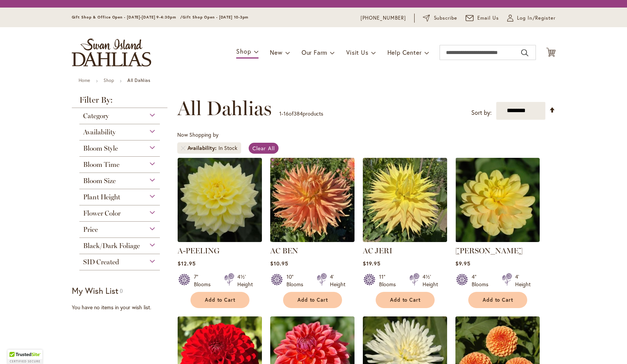 This screenshot has height=364, width=627. What do you see at coordinates (25, 357) in the screenshot?
I see `div: TrustedSite Certified` at bounding box center [25, 357].